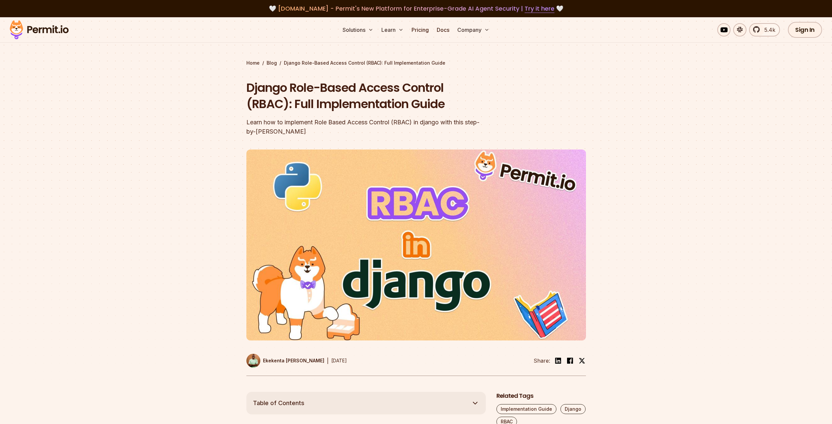 The width and height of the screenshot is (832, 424). What do you see at coordinates (253, 63) in the screenshot?
I see `a: Home` at bounding box center [253, 63].